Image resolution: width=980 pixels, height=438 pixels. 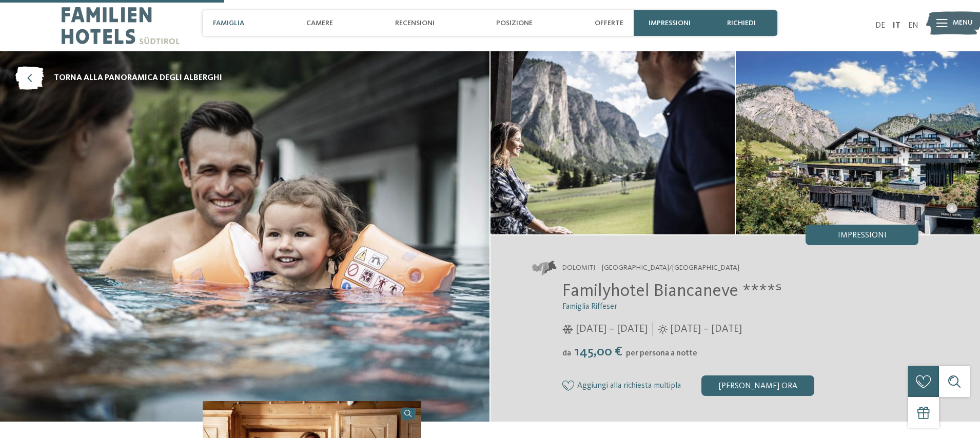 What do you see at coordinates (598, 352) in the screenshot?
I see `span: 145,00 €` at bounding box center [598, 352].